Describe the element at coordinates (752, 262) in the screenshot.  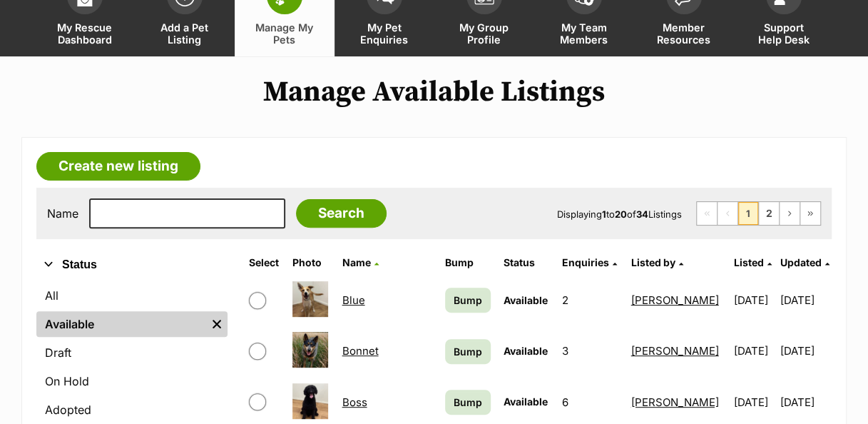
I see `a: Listed` at that location.